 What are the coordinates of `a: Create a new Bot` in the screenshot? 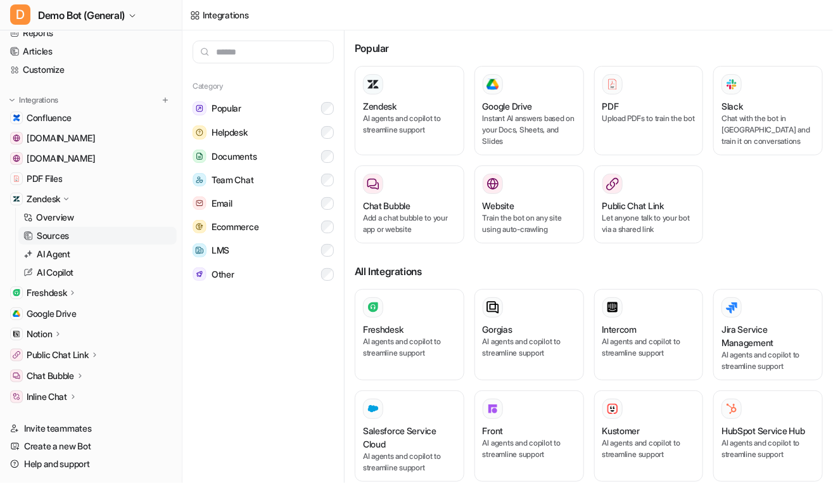 It's located at (91, 446).